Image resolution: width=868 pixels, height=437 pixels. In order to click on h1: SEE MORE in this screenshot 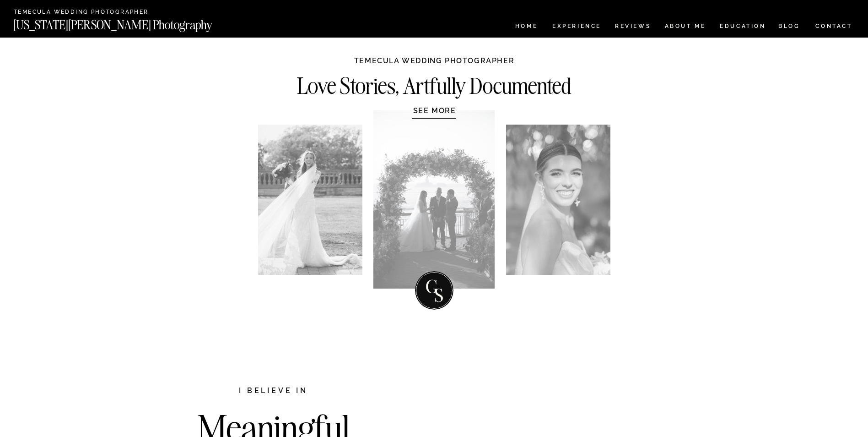, I will do `click(435, 110)`.